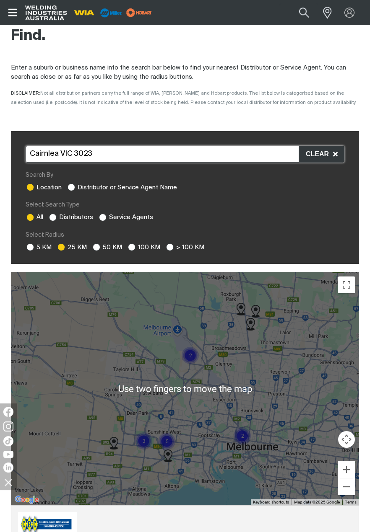 The width and height of the screenshot is (370, 532). What do you see at coordinates (185, 154) in the screenshot?
I see `input: Search location` at bounding box center [185, 154].